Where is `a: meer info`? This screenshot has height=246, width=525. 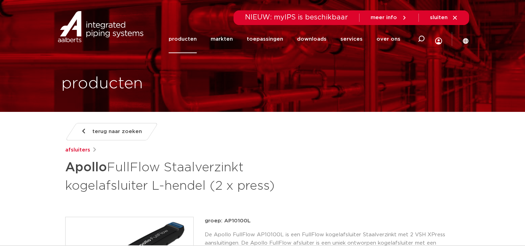 a: meer info is located at coordinates (389, 18).